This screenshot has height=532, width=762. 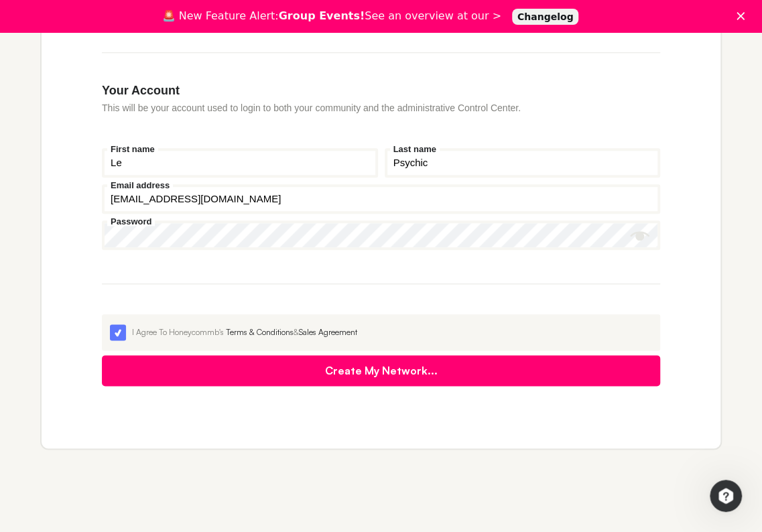 What do you see at coordinates (523, 163) in the screenshot?
I see `input: Last name` at bounding box center [523, 163].